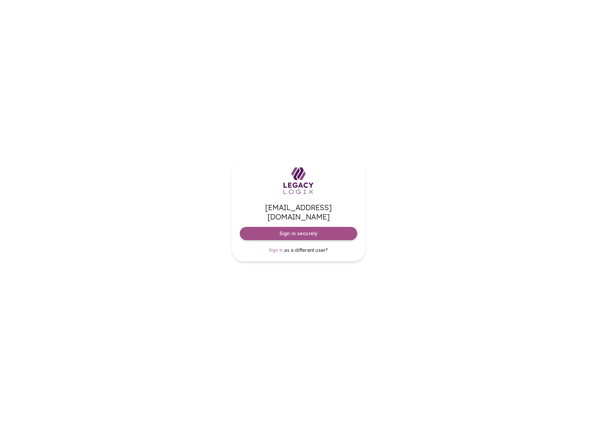 This screenshot has width=597, height=421. Describe the element at coordinates (276, 250) in the screenshot. I see `span: Sign in` at that location.